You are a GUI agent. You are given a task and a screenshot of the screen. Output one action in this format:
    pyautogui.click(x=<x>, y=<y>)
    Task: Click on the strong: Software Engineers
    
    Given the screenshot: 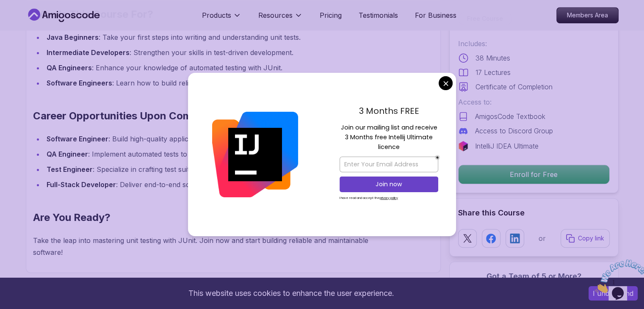 What is the action you would take?
    pyautogui.click(x=79, y=83)
    